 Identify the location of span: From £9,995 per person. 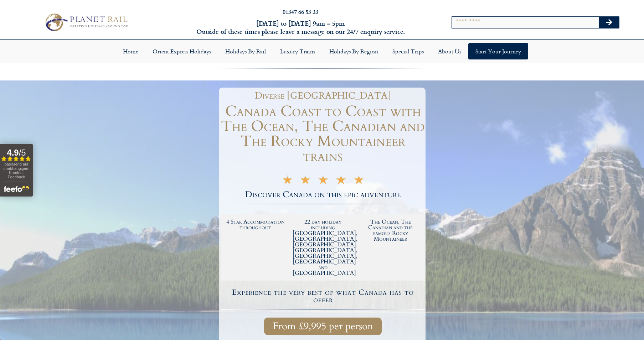
(323, 327).